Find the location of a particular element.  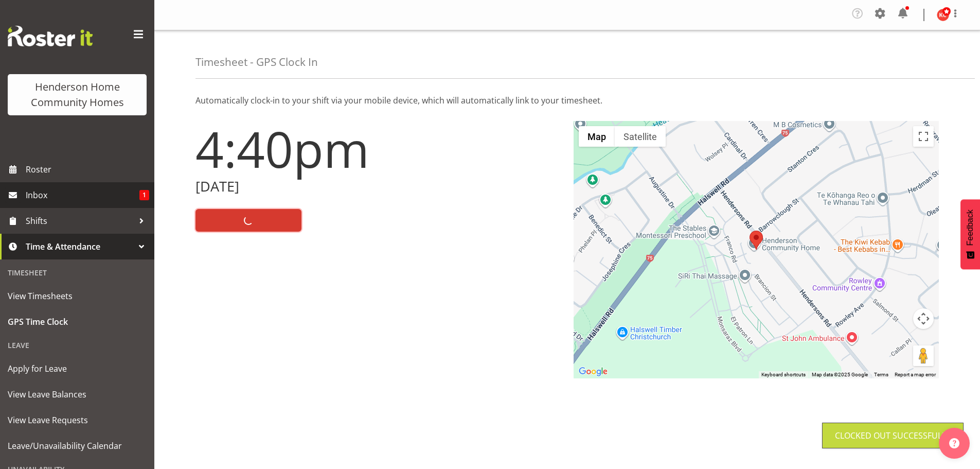

span: View Timesheets is located at coordinates (77, 296).